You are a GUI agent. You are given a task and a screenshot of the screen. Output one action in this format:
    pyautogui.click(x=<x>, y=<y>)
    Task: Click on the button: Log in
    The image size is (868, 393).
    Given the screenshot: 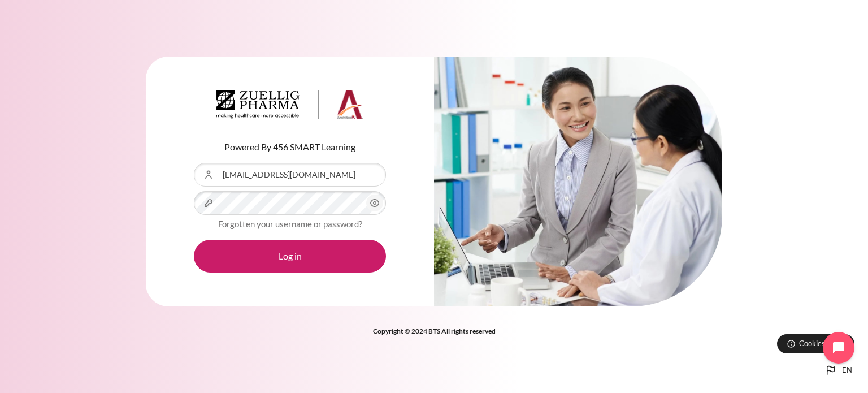 What is the action you would take?
    pyautogui.click(x=290, y=256)
    